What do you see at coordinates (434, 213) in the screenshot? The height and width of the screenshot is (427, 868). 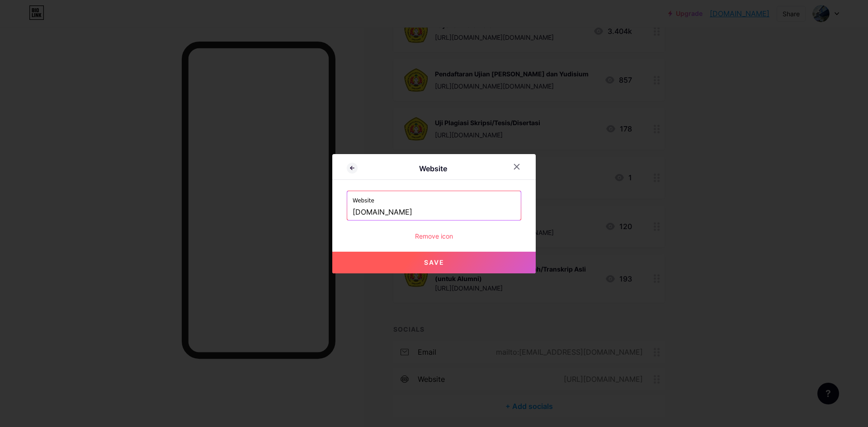 I see `input: https://yourwebsite.com/` at bounding box center [434, 213].